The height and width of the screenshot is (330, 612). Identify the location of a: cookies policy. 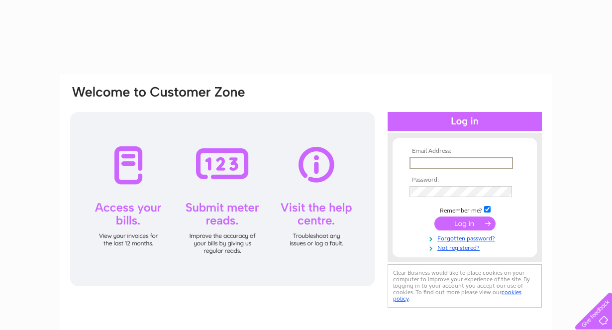
(458, 295).